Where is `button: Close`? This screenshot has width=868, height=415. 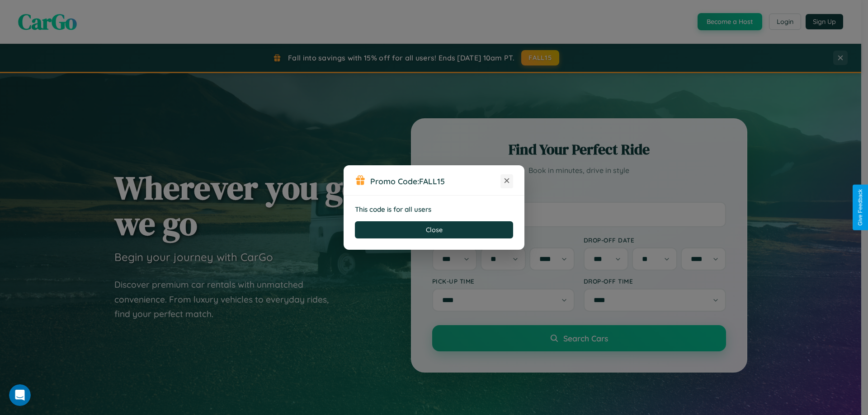 button: Close is located at coordinates (434, 230).